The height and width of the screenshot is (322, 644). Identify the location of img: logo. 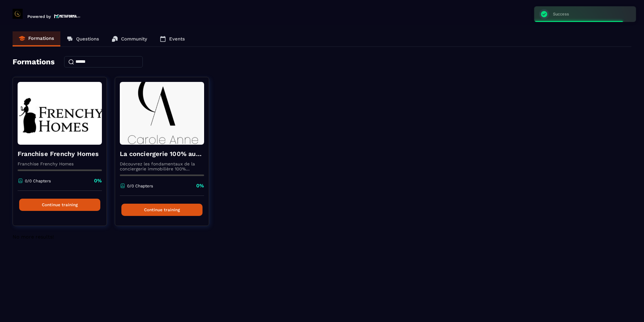
(68, 16).